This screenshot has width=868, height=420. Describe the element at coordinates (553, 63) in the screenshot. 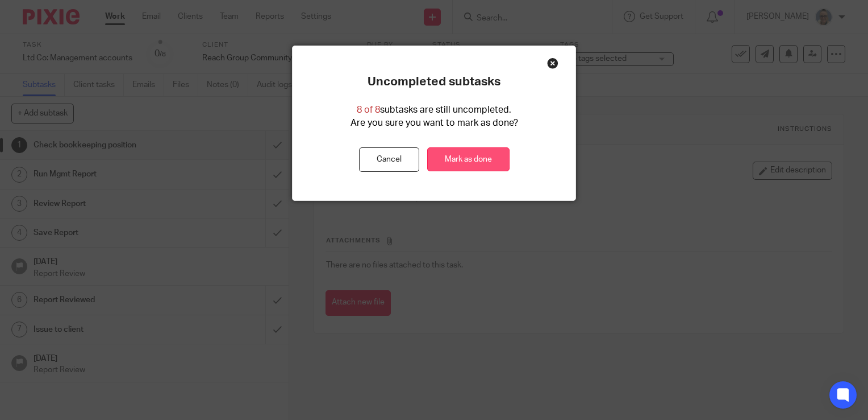

I see `div: Close this dialog window` at that location.